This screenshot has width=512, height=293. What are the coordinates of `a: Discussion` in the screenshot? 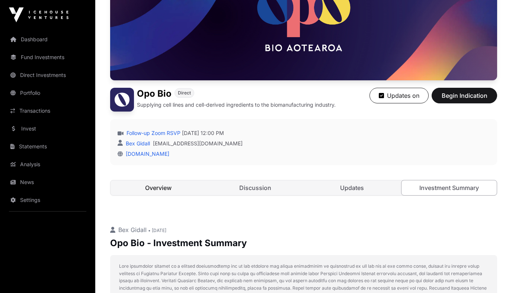 It's located at (255, 188).